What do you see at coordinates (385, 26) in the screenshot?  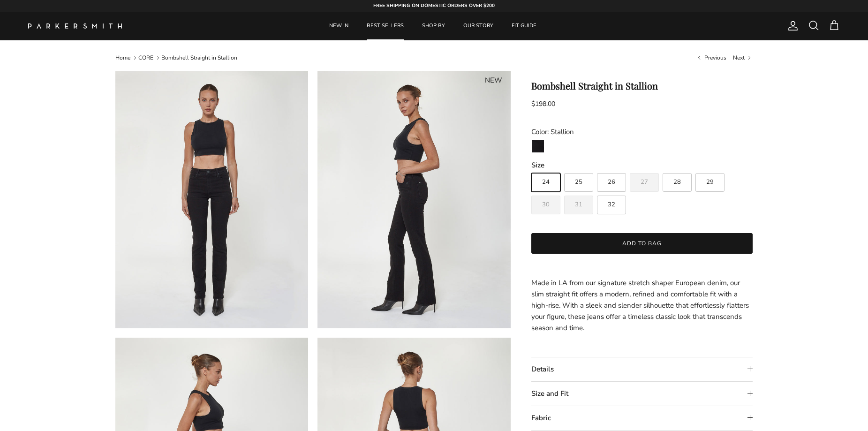 I see `a: BEST SELLERS` at bounding box center [385, 26].